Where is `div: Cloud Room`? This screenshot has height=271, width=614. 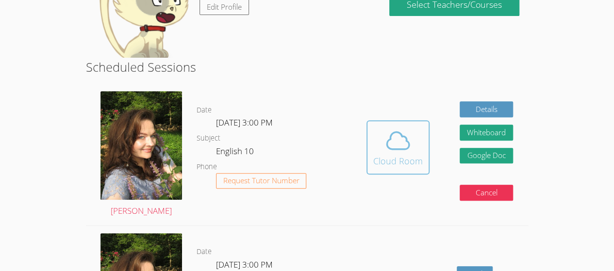 div: Cloud Room is located at coordinates (398, 161).